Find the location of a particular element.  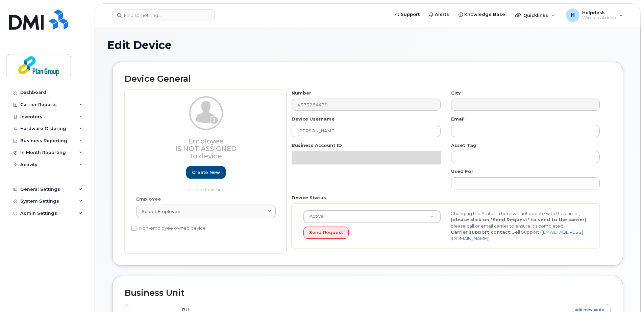

label: Non-employee owned device is located at coordinates (168, 228).